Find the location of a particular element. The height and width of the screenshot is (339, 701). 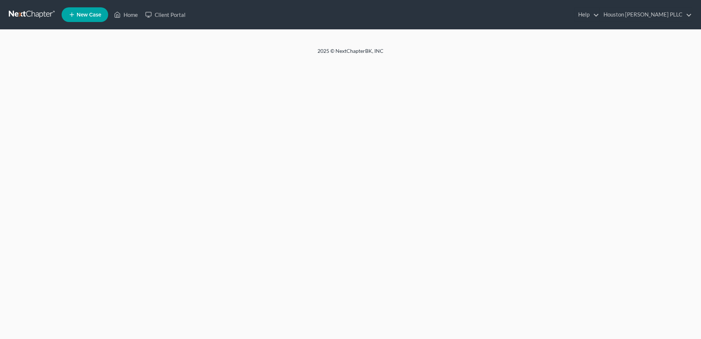

a: Help is located at coordinates (586, 15).